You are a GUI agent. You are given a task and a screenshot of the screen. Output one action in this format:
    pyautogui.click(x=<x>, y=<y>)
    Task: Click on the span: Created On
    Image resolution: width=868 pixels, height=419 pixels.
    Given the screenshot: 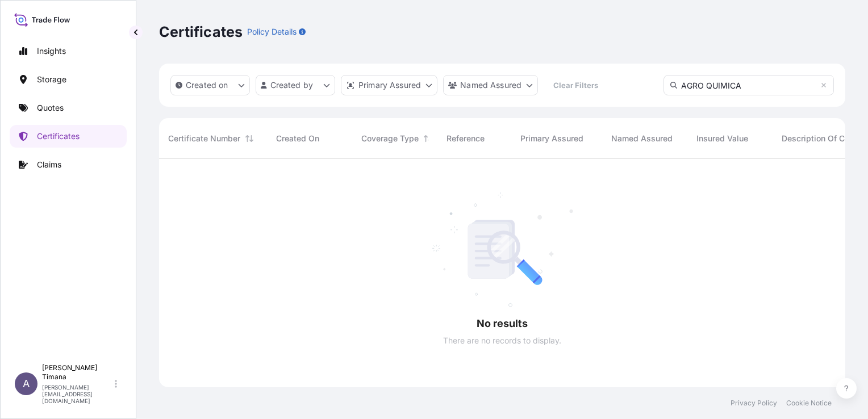 What is the action you would take?
    pyautogui.click(x=298, y=139)
    